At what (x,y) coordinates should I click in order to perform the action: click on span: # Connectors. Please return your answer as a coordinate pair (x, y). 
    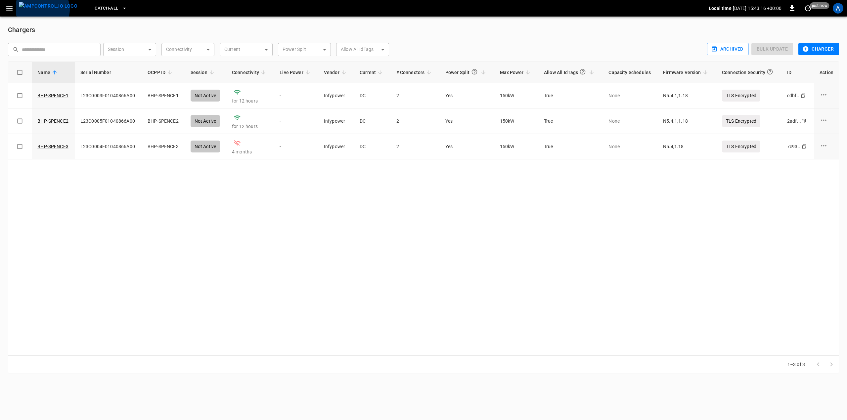
    Looking at the image, I should click on (415, 72).